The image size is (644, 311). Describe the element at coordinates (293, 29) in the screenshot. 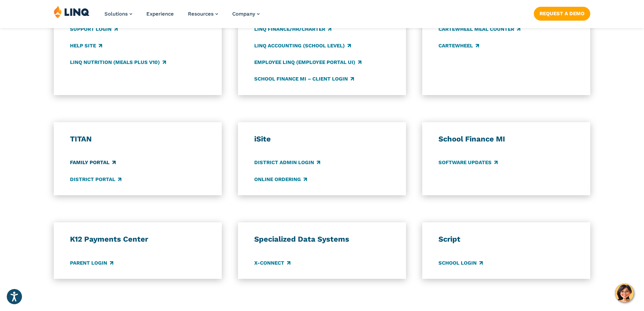

I see `a: LINQ Finance/HR/Charter` at that location.